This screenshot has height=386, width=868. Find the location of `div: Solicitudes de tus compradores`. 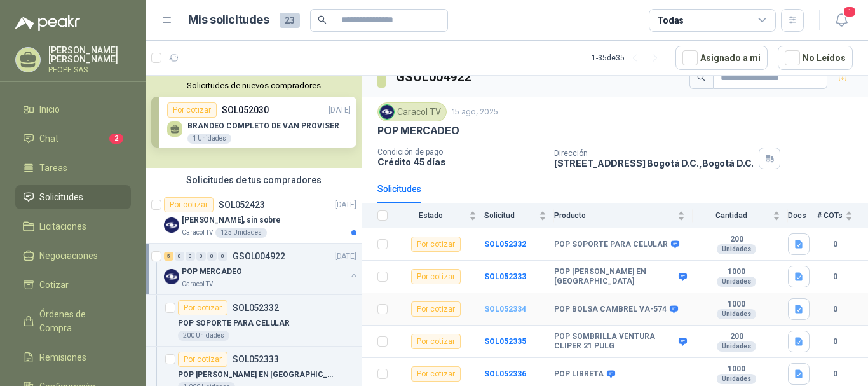

div: Solicitudes de tus compradores is located at coordinates (253, 180).